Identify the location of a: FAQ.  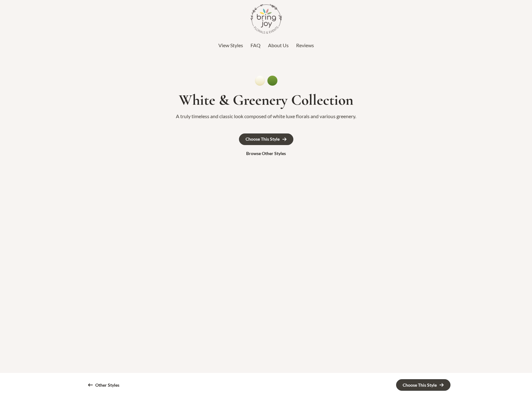
(255, 45).